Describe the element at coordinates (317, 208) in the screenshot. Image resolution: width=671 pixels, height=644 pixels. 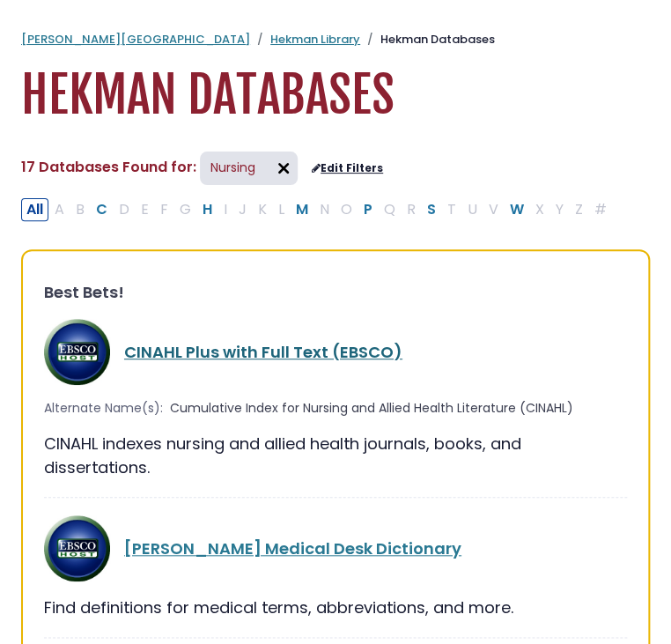
I see `div: Alpha-list to filter by first letter of database name` at that location.